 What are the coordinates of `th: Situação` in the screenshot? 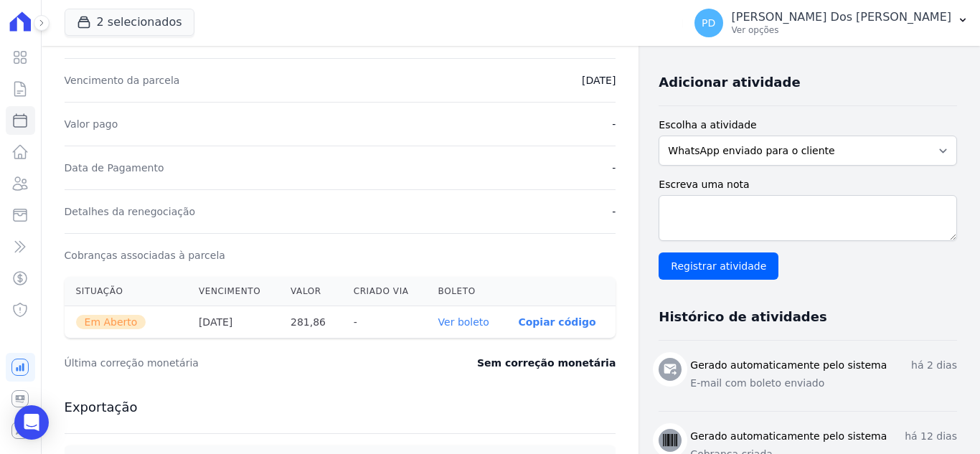 It's located at (126, 291).